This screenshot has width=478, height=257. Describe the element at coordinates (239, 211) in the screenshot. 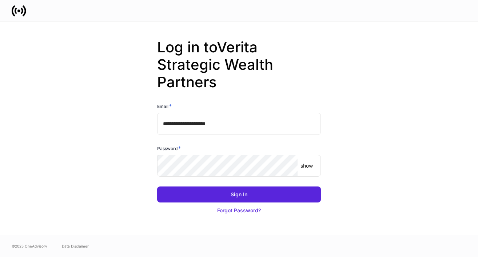

I see `div: Forgot Password?` at that location.